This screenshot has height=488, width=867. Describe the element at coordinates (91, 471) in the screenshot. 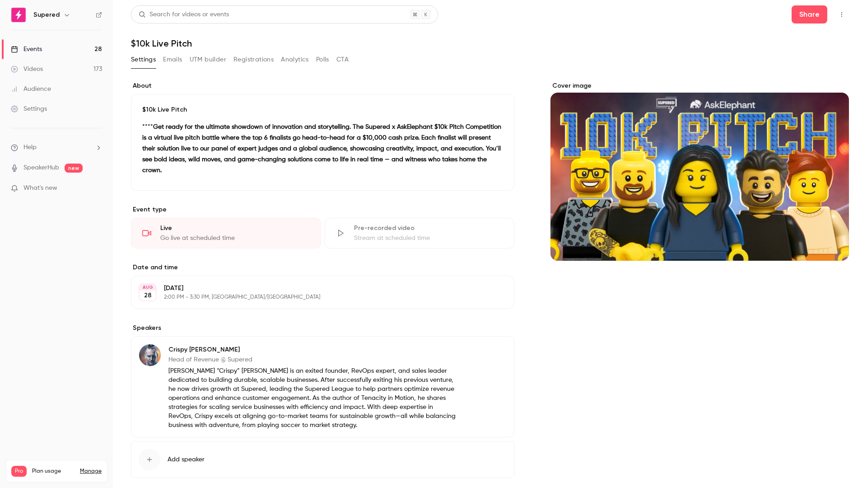

I see `a: Manage` at that location.